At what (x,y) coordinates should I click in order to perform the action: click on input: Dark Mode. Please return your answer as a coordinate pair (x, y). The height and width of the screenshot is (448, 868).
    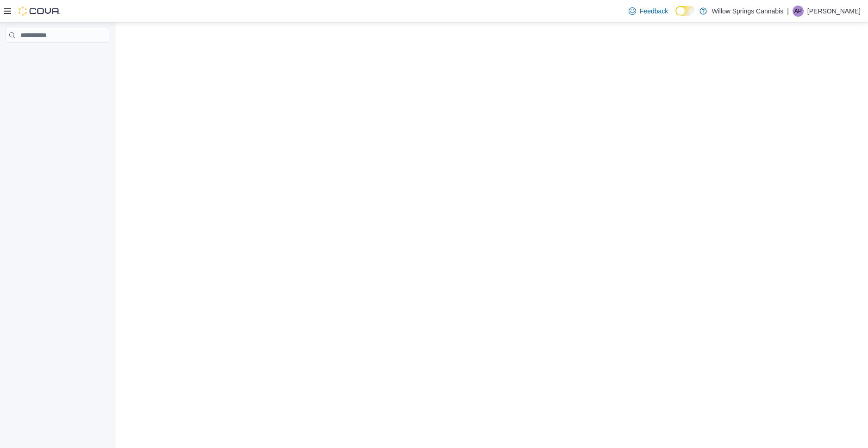
    Looking at the image, I should click on (685, 11).